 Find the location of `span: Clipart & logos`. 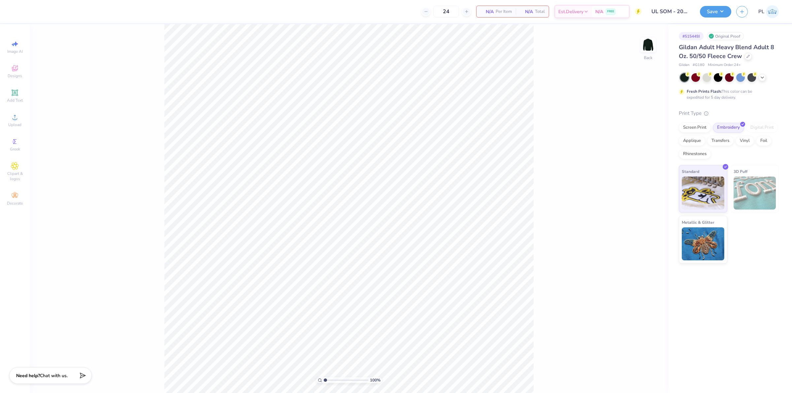

span: Clipart & logos is located at coordinates (15, 176).